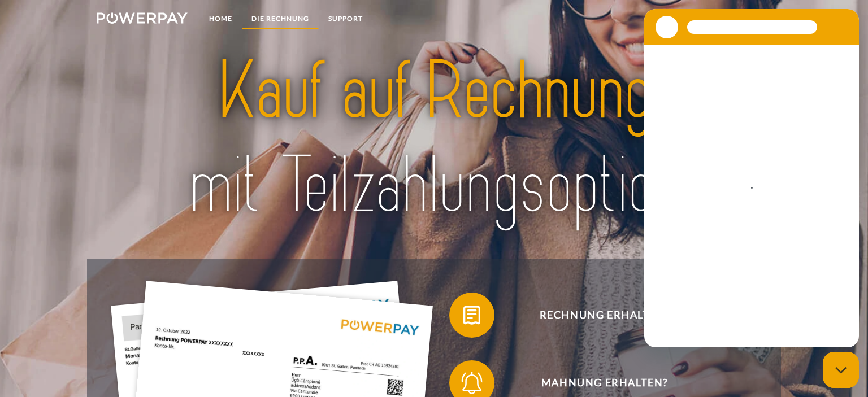 Image resolution: width=868 pixels, height=397 pixels. What do you see at coordinates (472, 315) in the screenshot?
I see `img: qb_bill.svg` at bounding box center [472, 315].